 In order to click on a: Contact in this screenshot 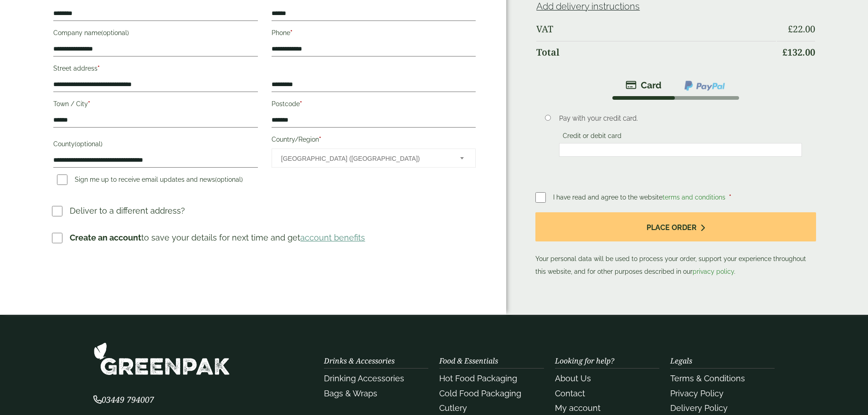, I will do `click(570, 393)`.